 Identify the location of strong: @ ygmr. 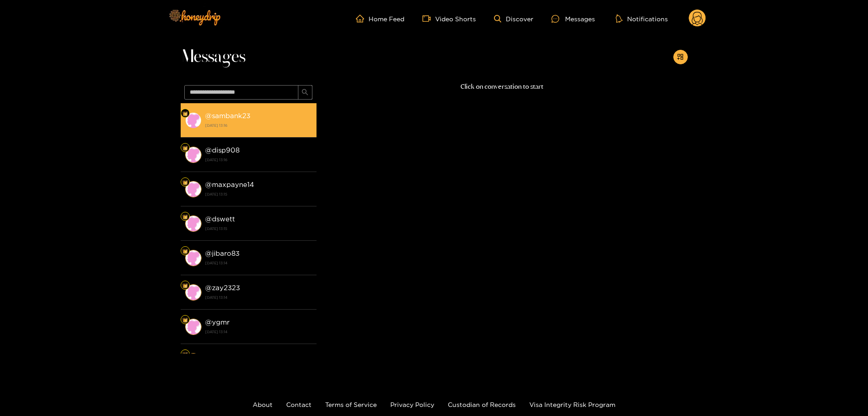
(217, 322).